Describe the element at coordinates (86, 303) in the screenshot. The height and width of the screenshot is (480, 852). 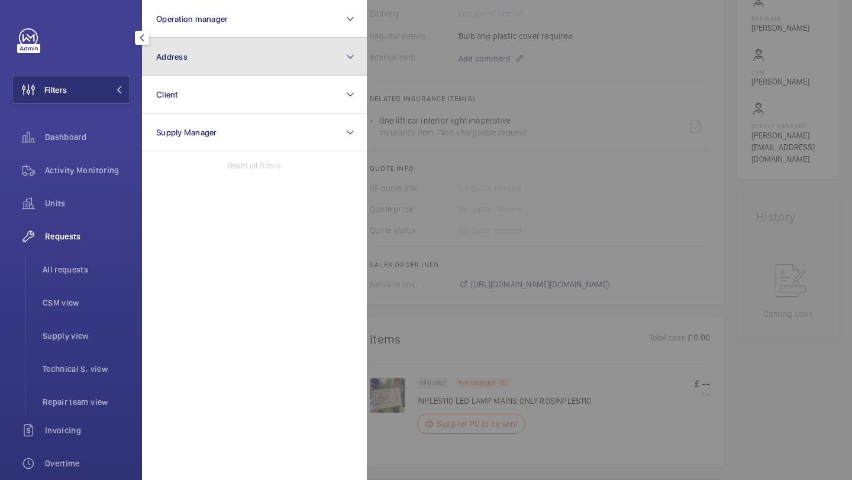
I see `span: CSM view` at that location.